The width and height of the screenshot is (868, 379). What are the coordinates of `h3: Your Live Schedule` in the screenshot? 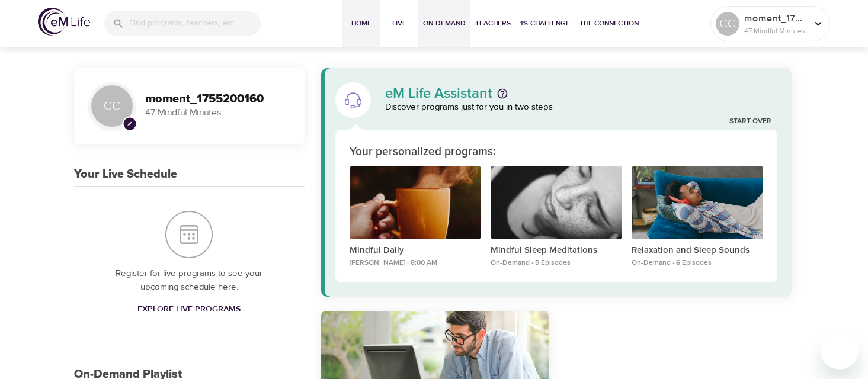 It's located at (126, 174).